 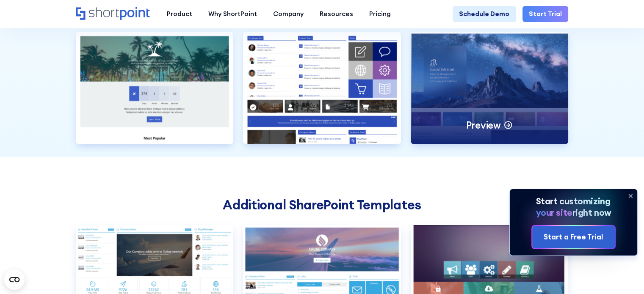 What do you see at coordinates (573, 237) in the screenshot?
I see `a: Start a Free Trial` at bounding box center [573, 237].